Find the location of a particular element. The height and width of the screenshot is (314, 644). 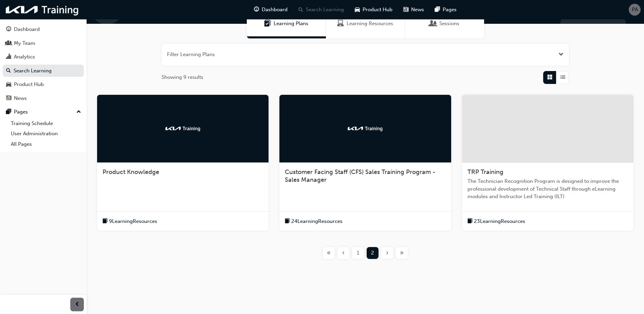

a: Search Learning is located at coordinates (43, 71).